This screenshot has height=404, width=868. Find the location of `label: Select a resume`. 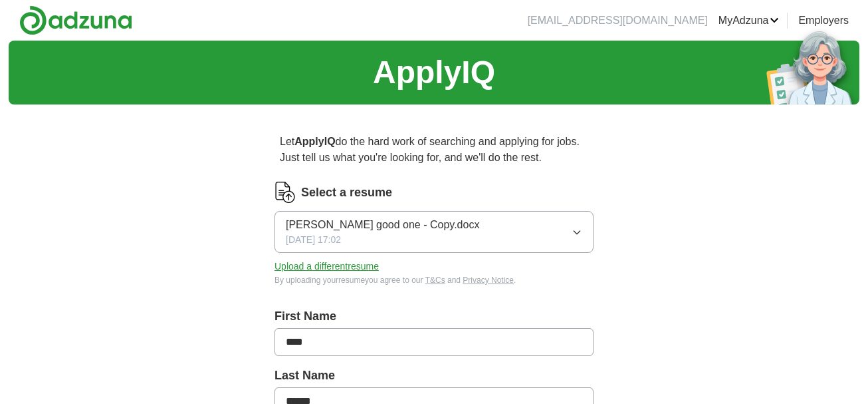

label: Select a resume is located at coordinates (346, 193).